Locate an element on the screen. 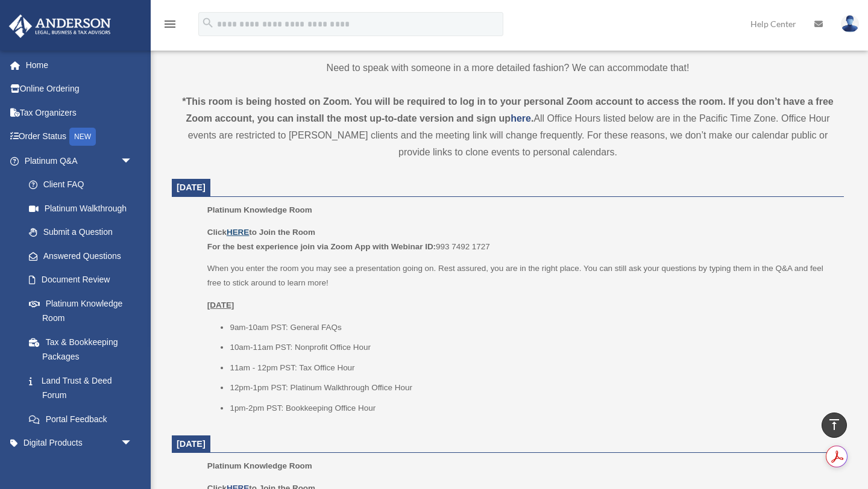 The width and height of the screenshot is (868, 489). strong: here is located at coordinates (521, 118).